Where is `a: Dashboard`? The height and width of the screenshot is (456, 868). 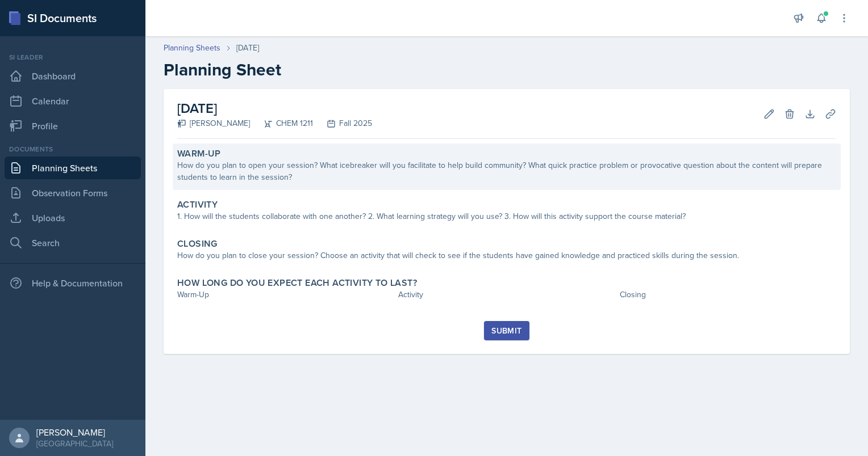 a: Dashboard is located at coordinates (73, 76).